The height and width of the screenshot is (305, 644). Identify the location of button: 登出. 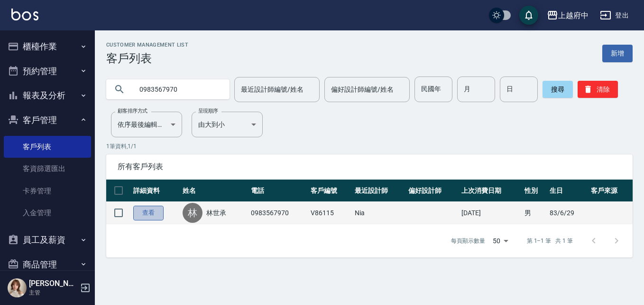
(614, 15).